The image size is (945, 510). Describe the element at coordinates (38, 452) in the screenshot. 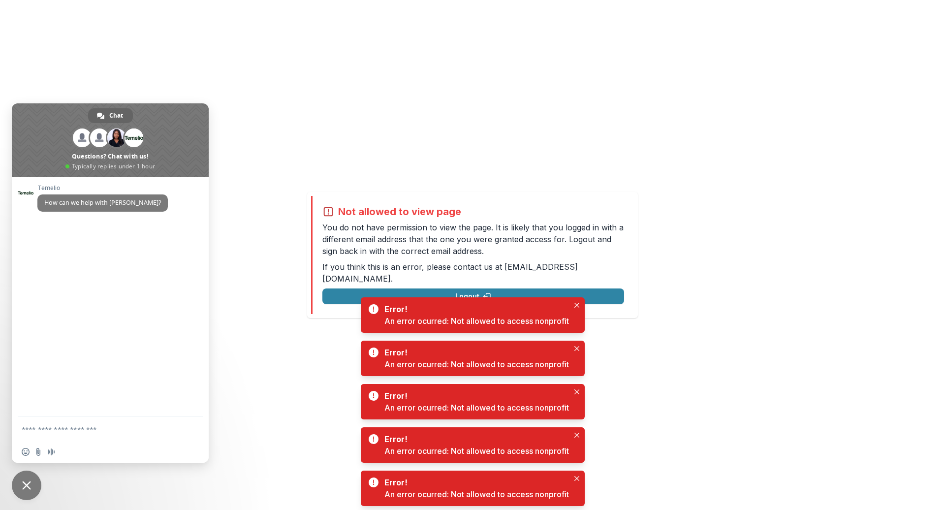

I see `span: Send a file` at that location.